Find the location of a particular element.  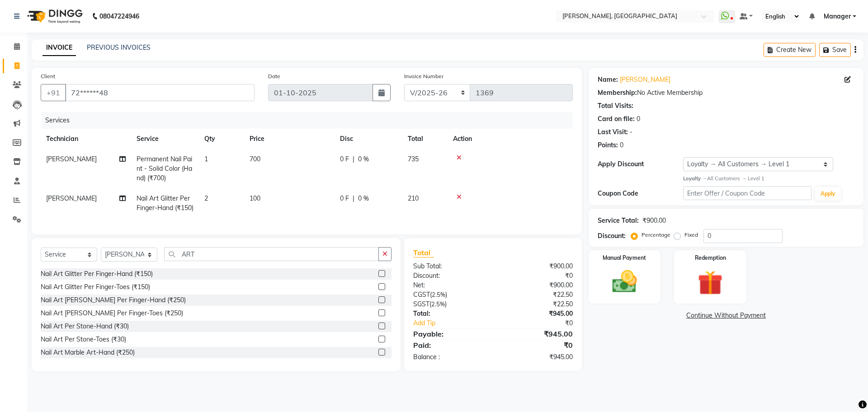

a: PREVIOUS INVOICES is located at coordinates (118, 47).